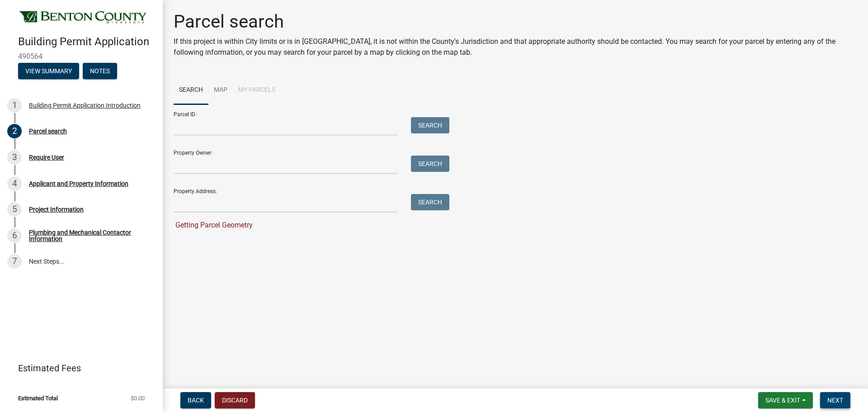 The image size is (868, 412). I want to click on span: Getting Parcel Geometry, so click(213, 225).